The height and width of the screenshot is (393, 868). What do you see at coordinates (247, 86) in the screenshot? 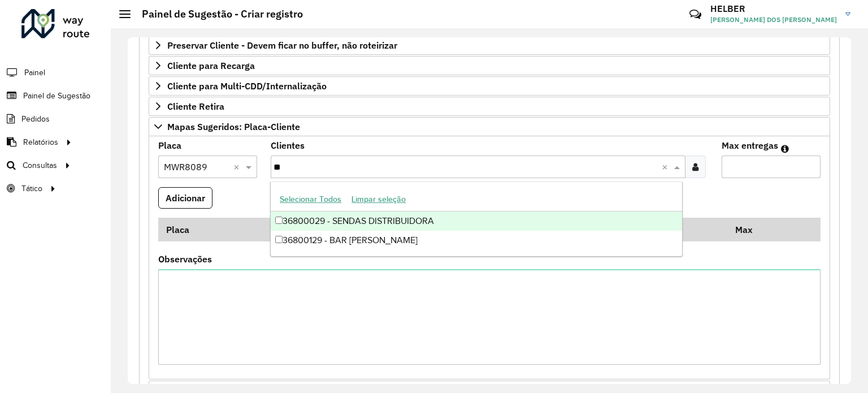
I see `span: Cliente para Multi-CDD/Internalização` at bounding box center [247, 86].